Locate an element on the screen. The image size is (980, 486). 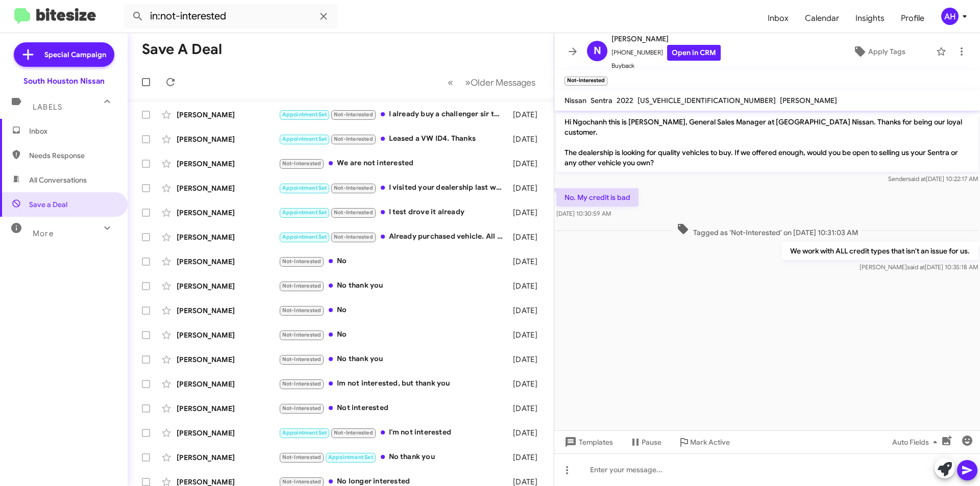
span: Buyback is located at coordinates (666, 66).